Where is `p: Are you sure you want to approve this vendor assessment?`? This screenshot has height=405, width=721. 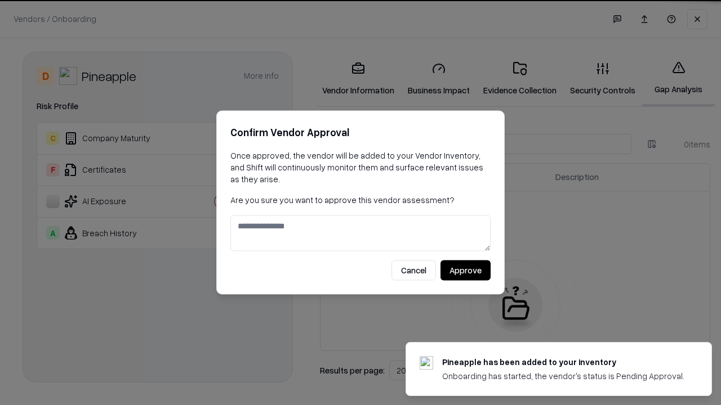 p: Are you sure you want to approve this vendor assessment? is located at coordinates (360, 200).